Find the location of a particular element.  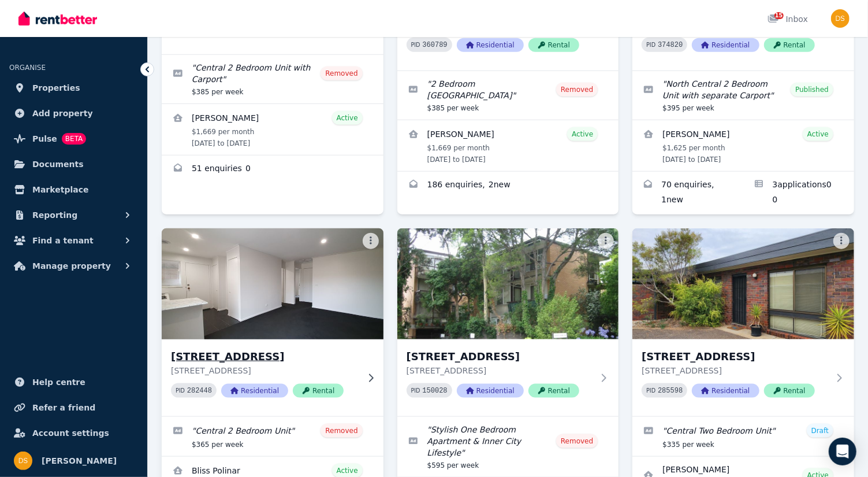

span: Pulse is located at coordinates (44, 139).